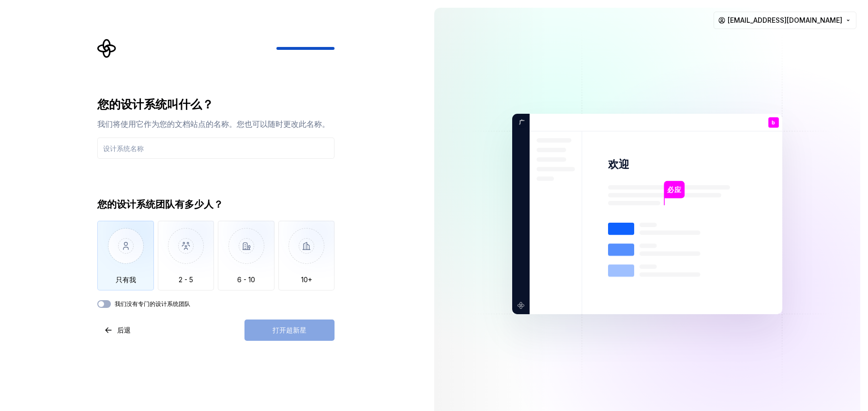  I want to click on button: 后退, so click(118, 330).